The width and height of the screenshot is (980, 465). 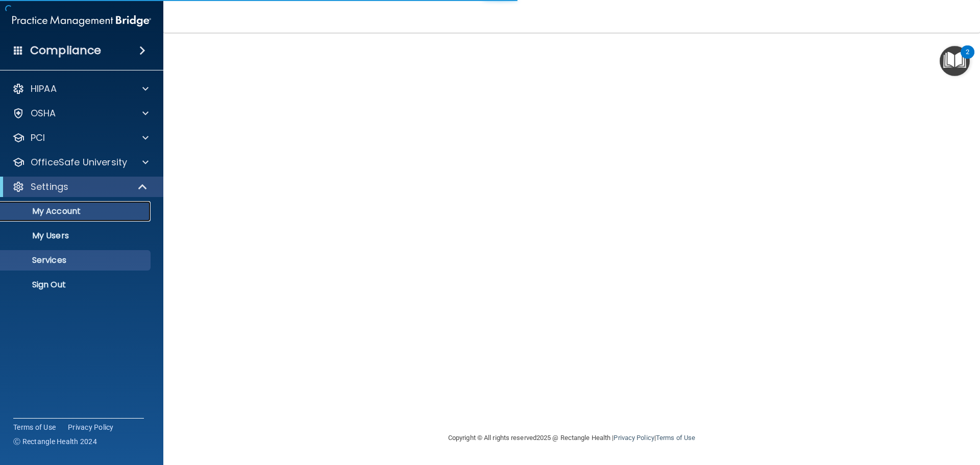 What do you see at coordinates (81, 162) in the screenshot?
I see `a: OfficeSafe University` at bounding box center [81, 162].